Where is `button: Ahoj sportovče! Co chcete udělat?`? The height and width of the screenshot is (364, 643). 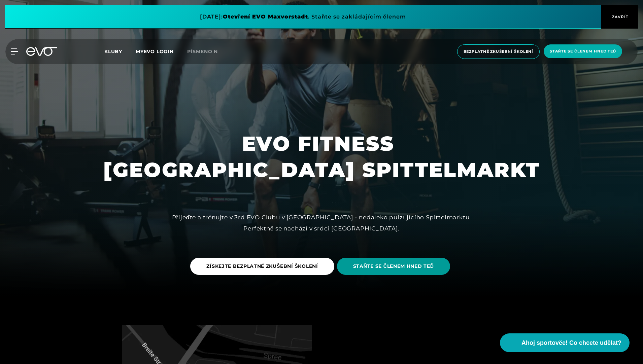
button: Ahoj sportovče! Co chcete udělat? is located at coordinates (565, 343).